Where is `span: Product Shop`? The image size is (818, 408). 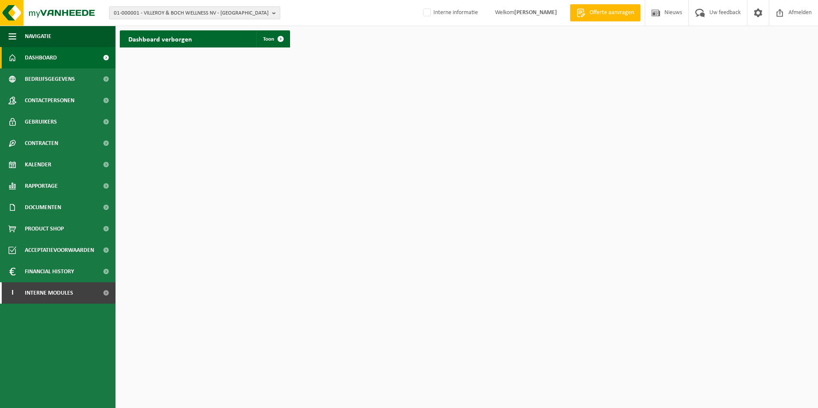
span: Product Shop is located at coordinates (44, 229).